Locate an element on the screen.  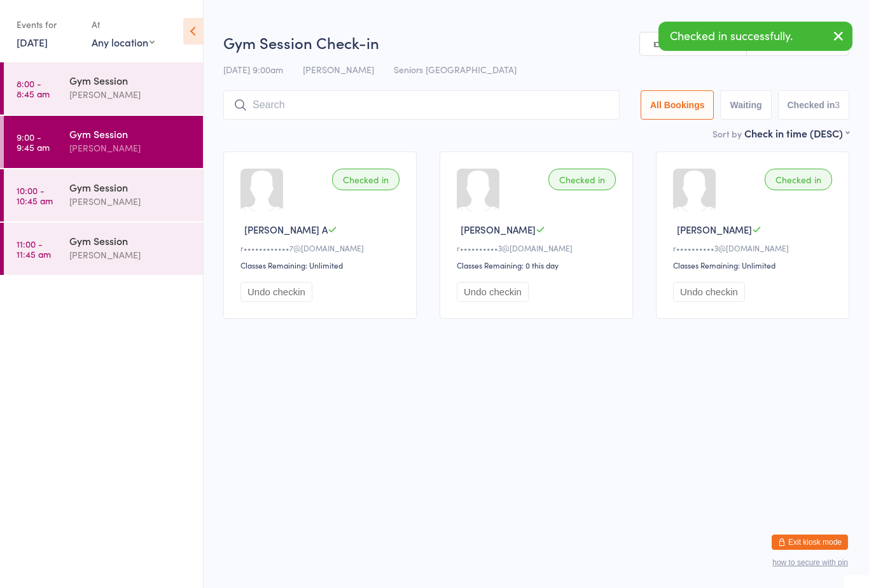
button: Waiting is located at coordinates (746, 105).